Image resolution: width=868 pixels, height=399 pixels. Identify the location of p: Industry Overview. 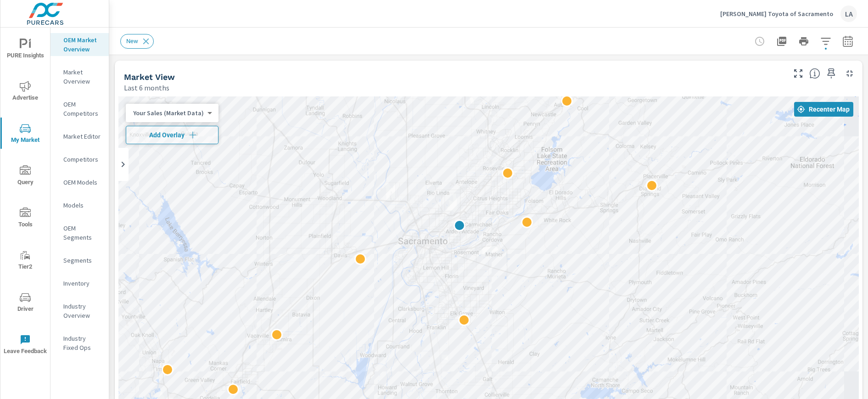
(82, 311).